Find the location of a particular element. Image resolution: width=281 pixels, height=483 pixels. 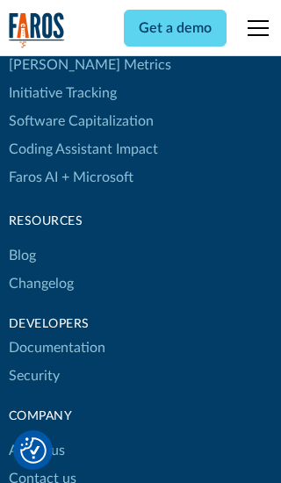

a: About us is located at coordinates (37, 451).